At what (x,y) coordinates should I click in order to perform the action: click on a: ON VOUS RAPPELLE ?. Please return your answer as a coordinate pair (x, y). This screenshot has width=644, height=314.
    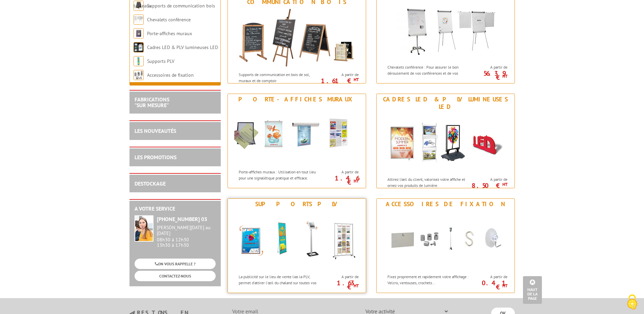
    Looking at the image, I should click on (175, 264).